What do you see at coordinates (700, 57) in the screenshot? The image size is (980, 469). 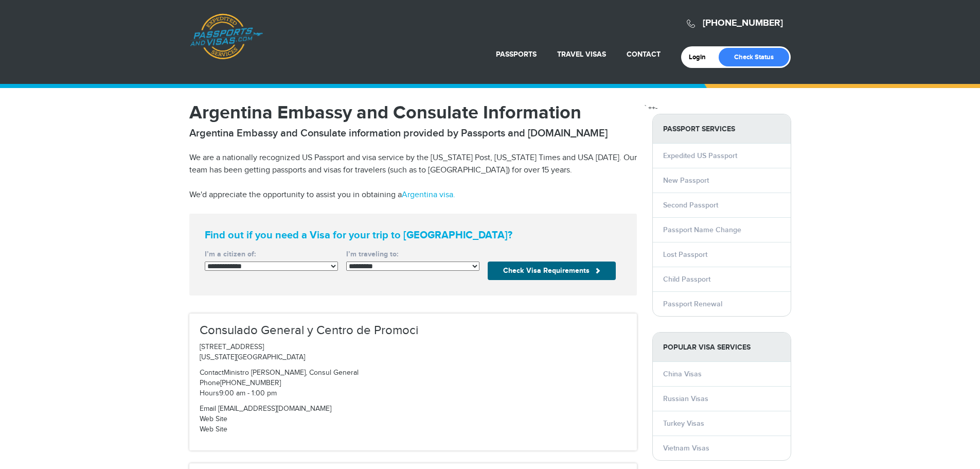 I see `a: Login` at bounding box center [700, 57].